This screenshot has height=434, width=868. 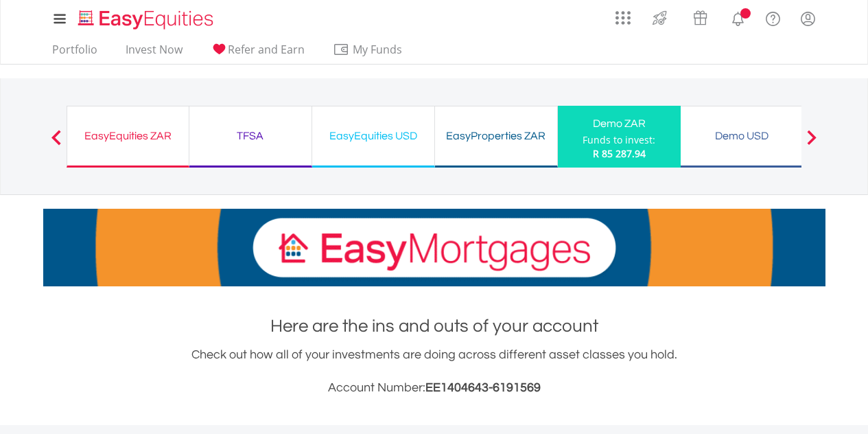 What do you see at coordinates (618, 140) in the screenshot?
I see `div: Funds to invest:` at bounding box center [618, 140].